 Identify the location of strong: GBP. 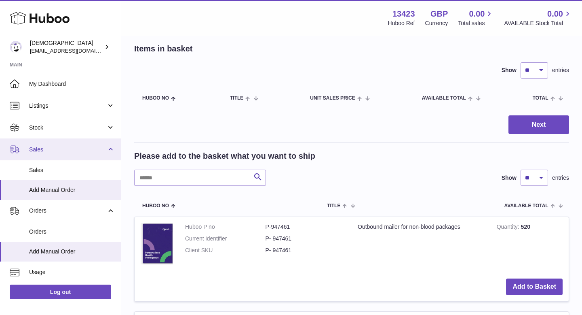
(439, 14).